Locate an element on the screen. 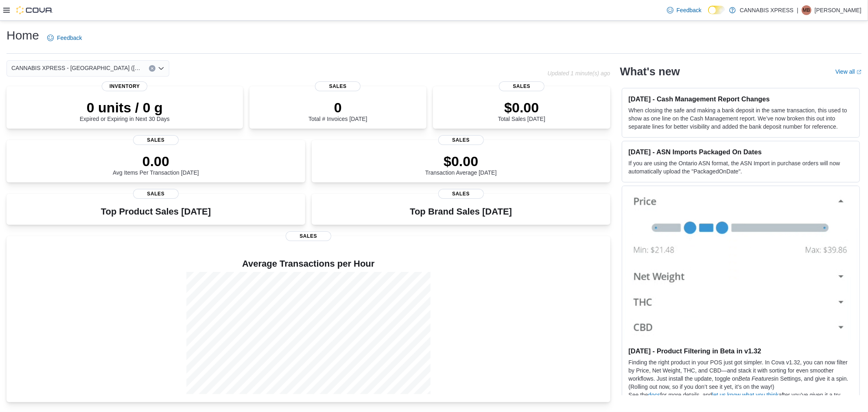  h4: Average Transactions per Hour is located at coordinates (308, 264).